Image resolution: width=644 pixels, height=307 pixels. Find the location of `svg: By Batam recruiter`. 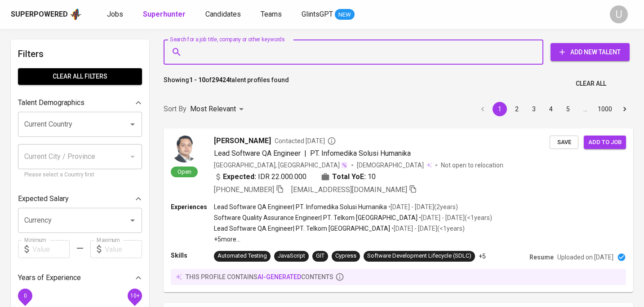

svg: By Batam recruiter is located at coordinates (331, 141).